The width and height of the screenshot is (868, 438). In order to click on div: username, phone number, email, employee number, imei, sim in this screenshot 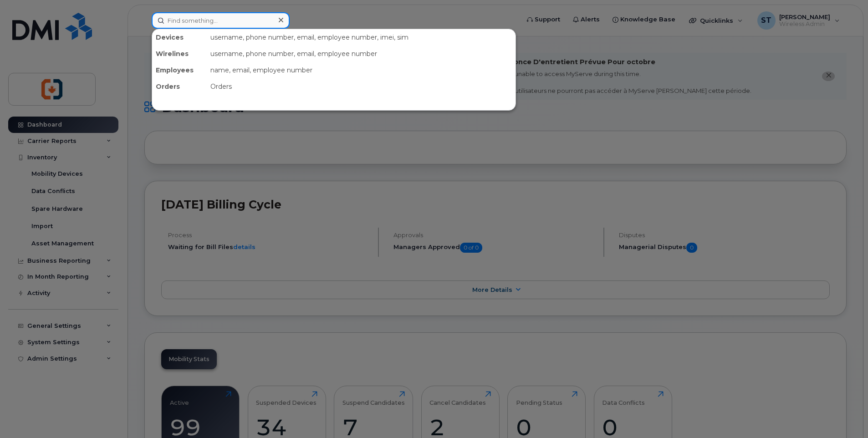, I will do `click(361, 38)`.